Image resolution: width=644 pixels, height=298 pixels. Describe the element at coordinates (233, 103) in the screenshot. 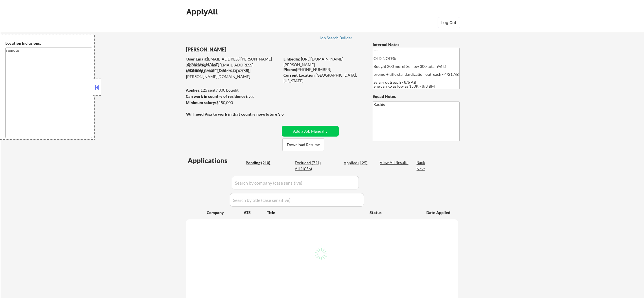

I see `div: $150,000` at that location.